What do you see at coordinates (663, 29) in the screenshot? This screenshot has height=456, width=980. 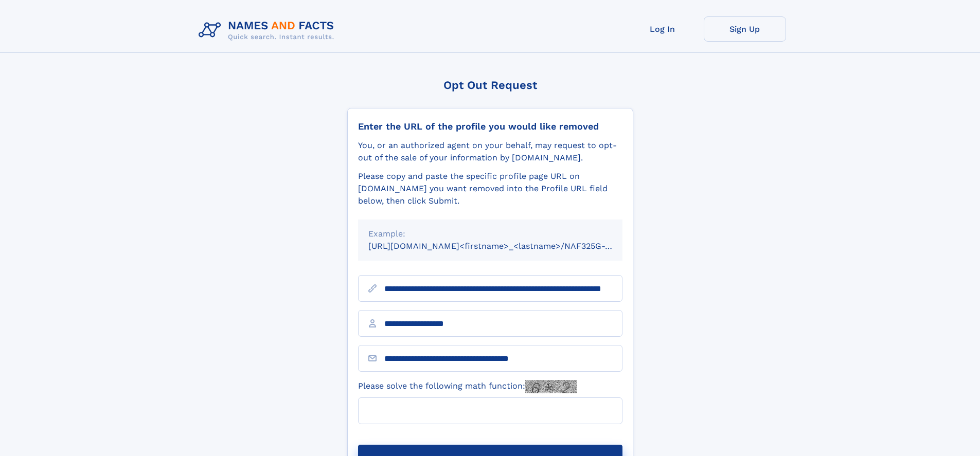 I see `a: Log In` at bounding box center [663, 29].